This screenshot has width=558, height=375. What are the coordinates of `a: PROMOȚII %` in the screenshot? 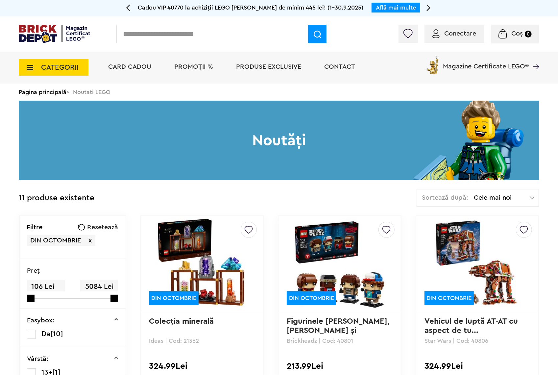 It's located at (194, 67).